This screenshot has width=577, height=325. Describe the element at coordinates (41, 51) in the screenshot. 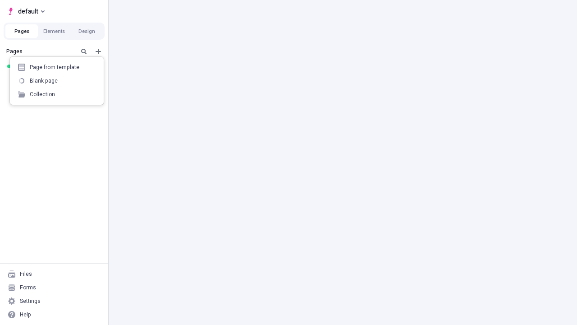

I see `div: Pages` at that location.